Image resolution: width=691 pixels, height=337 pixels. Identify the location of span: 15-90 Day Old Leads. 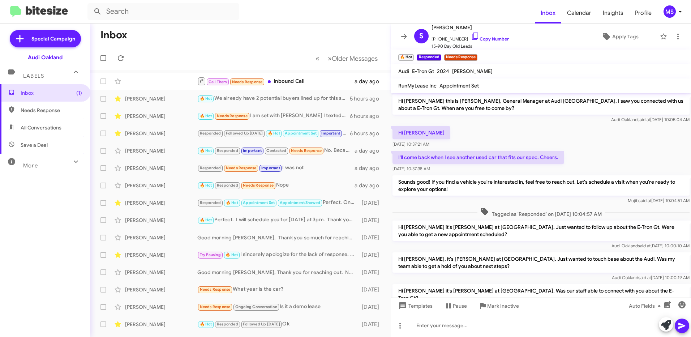
(470, 46).